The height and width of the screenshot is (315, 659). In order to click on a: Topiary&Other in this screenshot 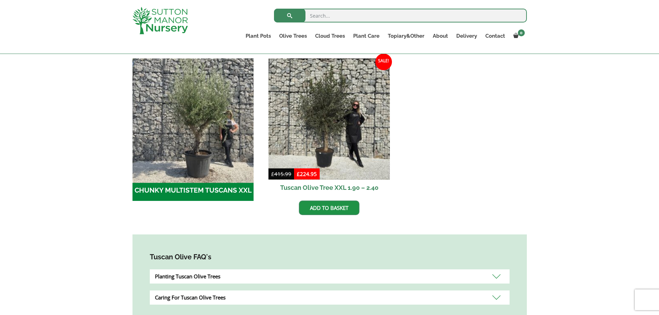, I will do `click(406, 36)`.